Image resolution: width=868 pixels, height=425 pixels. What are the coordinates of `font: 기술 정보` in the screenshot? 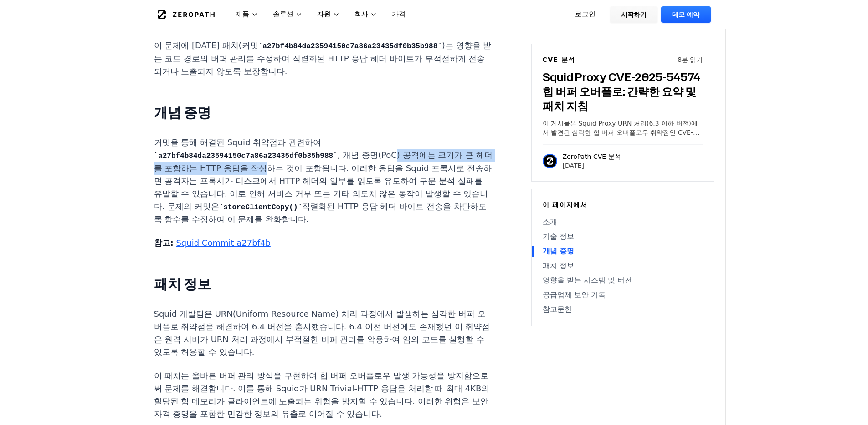 It's located at (558, 237).